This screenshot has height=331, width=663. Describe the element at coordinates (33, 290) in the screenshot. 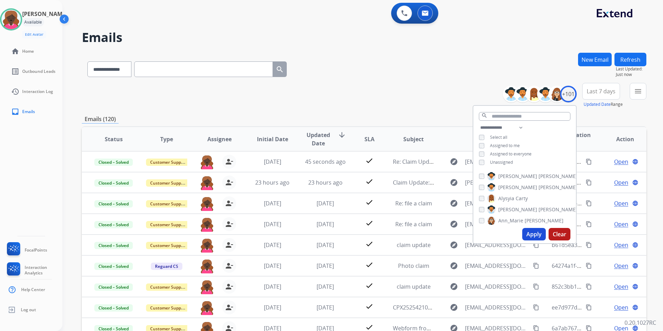

I see `span: Help Center` at that location.